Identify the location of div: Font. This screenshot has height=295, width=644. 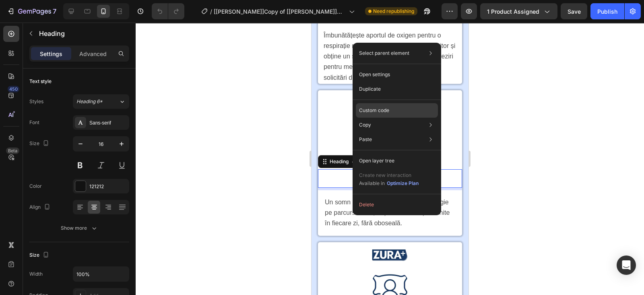
(34, 122).